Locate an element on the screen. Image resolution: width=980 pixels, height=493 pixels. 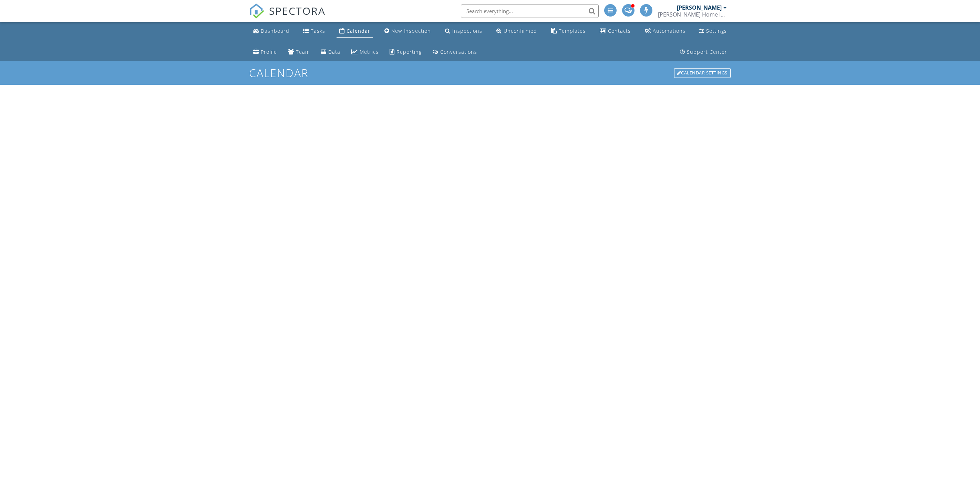
div: Tasks is located at coordinates (318, 30).